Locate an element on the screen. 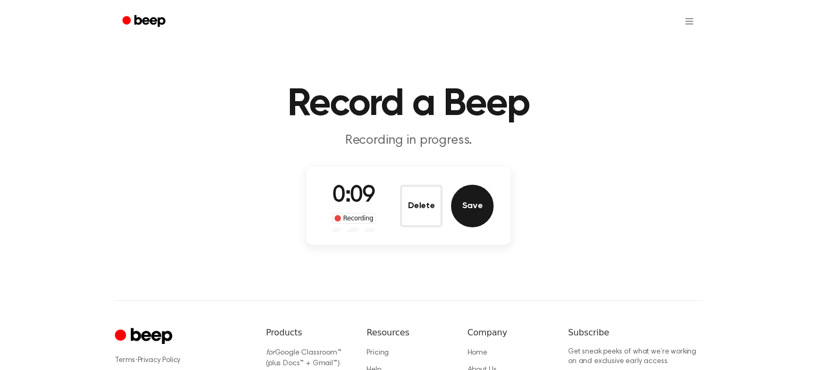 The width and height of the screenshot is (817, 370). a: Privacy Policy is located at coordinates (159, 360).